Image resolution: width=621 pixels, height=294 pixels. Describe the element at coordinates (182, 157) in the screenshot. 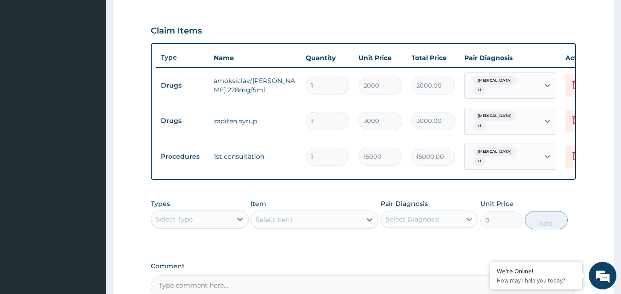

I see `td: Procedures` at that location.